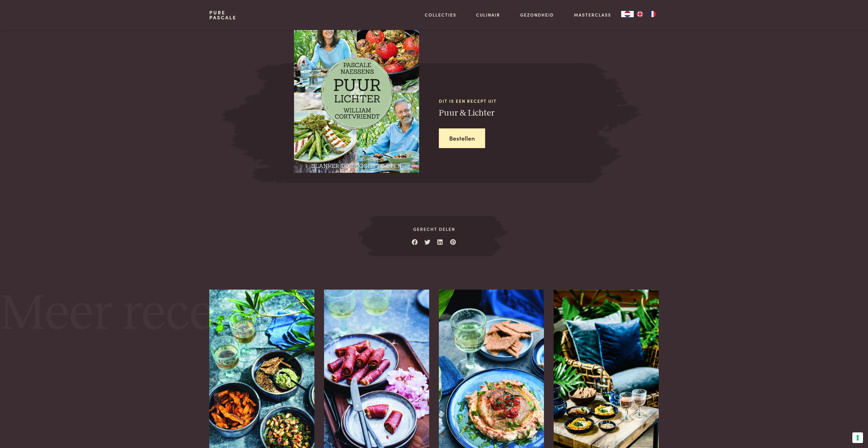  What do you see at coordinates (857, 438) in the screenshot?
I see `button: Uw voorkeuren voor toestemming voor trackingtechnologieën` at bounding box center [857, 438].